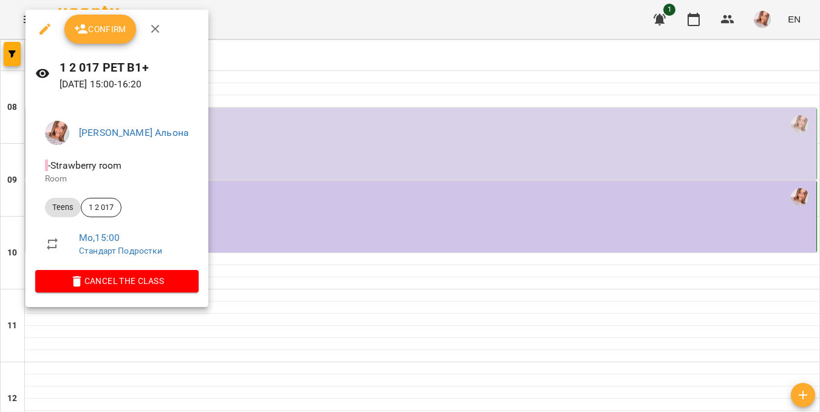 Image resolution: width=820 pixels, height=412 pixels. I want to click on button: Confirm, so click(100, 29).